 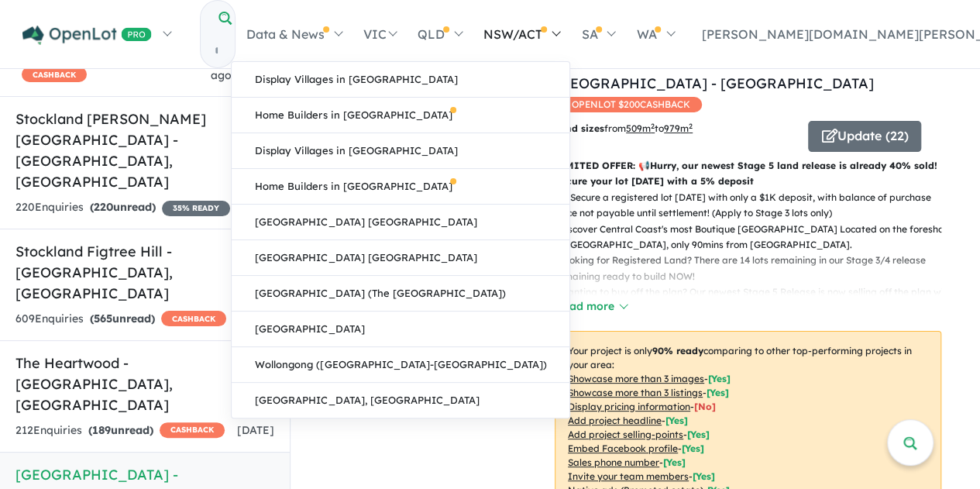 What do you see at coordinates (754, 268) in the screenshot?
I see `p: - Looking for Registered Land? There are 14 lots remaining in our Stage 3/4 release remaining rea...` at bounding box center [754, 268].